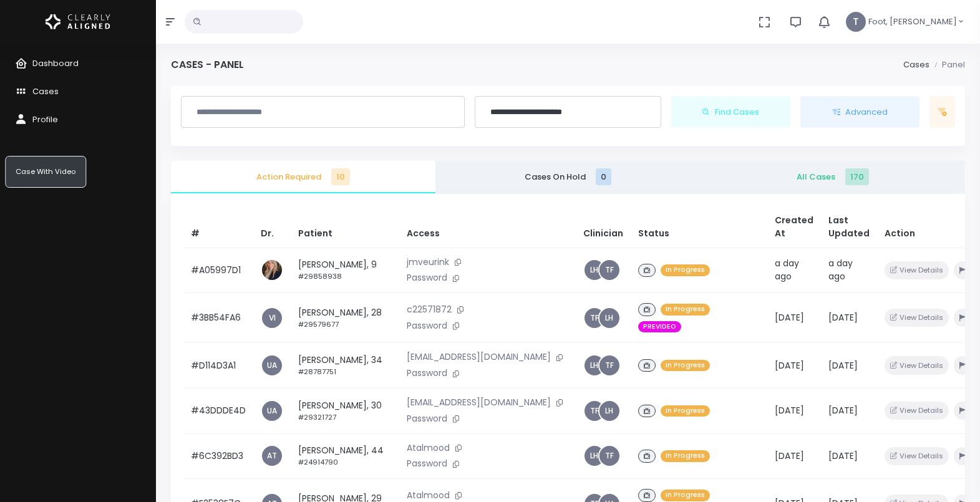 This screenshot has height=502, width=980. What do you see at coordinates (317, 418) in the screenshot?
I see `small: #29321727` at bounding box center [317, 418].